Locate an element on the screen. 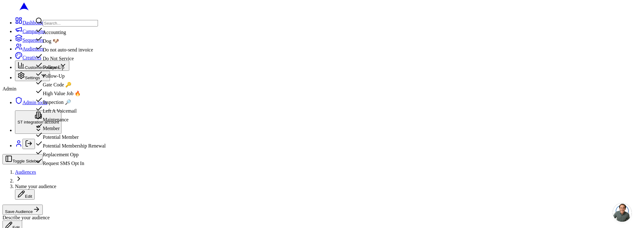 This screenshot has width=639, height=228. div: Gate Code 🔑 is located at coordinates (70, 83).